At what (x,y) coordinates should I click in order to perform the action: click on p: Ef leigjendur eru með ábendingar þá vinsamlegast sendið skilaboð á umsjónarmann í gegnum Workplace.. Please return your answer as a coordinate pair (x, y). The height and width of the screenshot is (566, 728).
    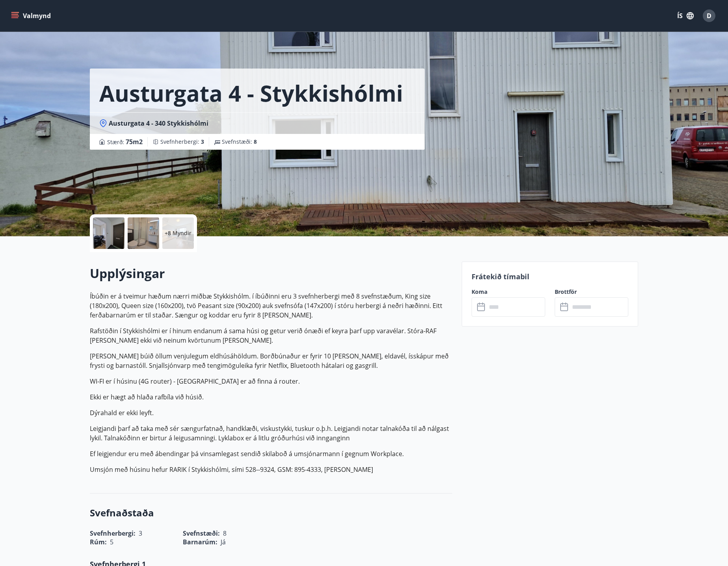
    Looking at the image, I should click on (271, 454).